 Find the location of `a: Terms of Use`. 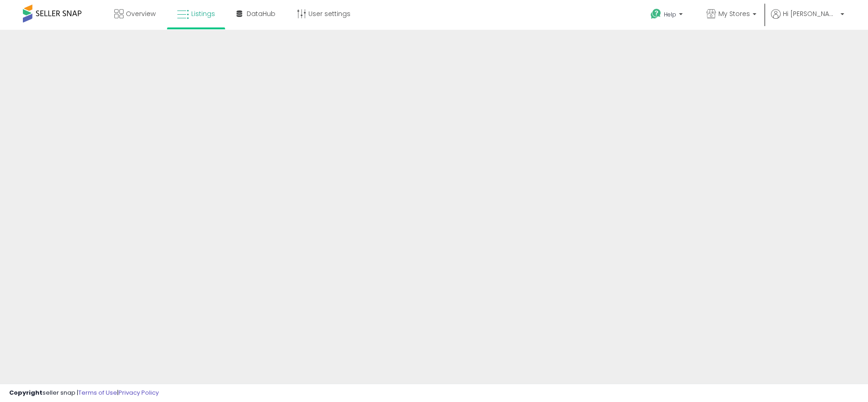

a: Terms of Use is located at coordinates (98, 393).